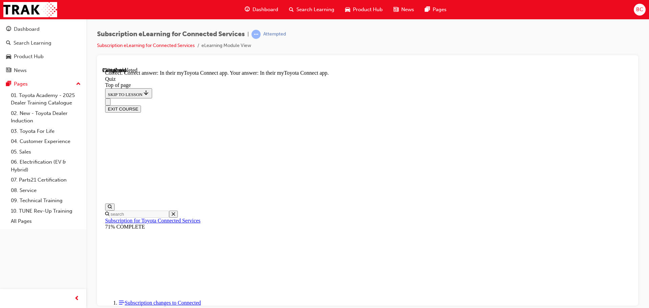 This screenshot has height=308, width=649. Describe the element at coordinates (71, 147) in the screenshot. I see `button: Close search menu` at that location.